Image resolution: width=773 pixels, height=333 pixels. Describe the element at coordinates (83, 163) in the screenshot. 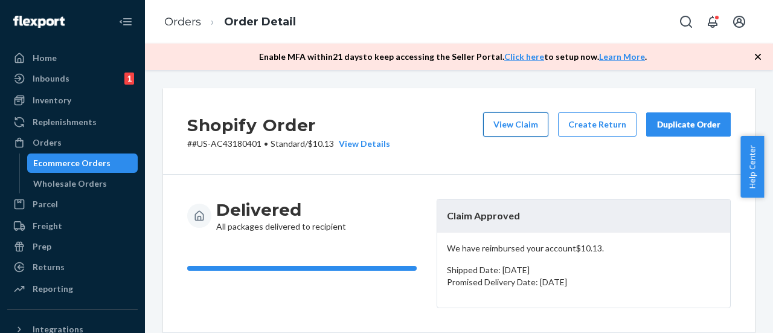

I see `a: Ecommerce Orders` at that location.